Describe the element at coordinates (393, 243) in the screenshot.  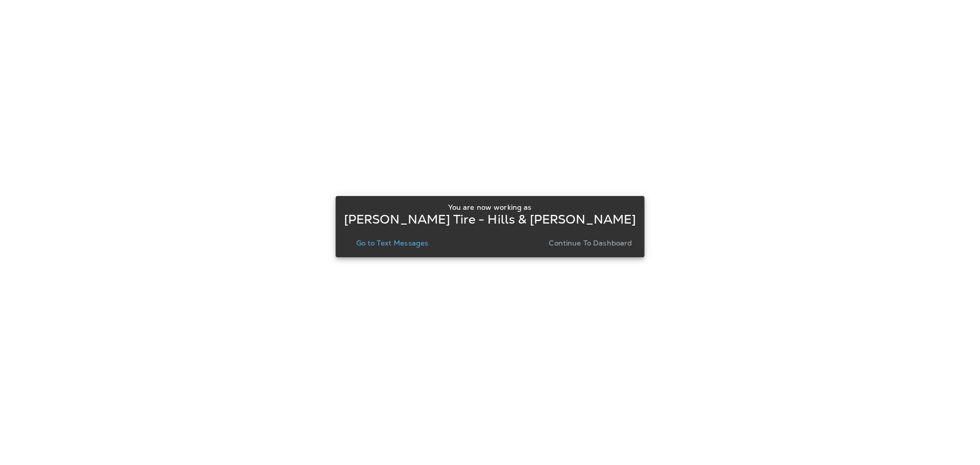
I see `button: Go to Text Messages` at that location.